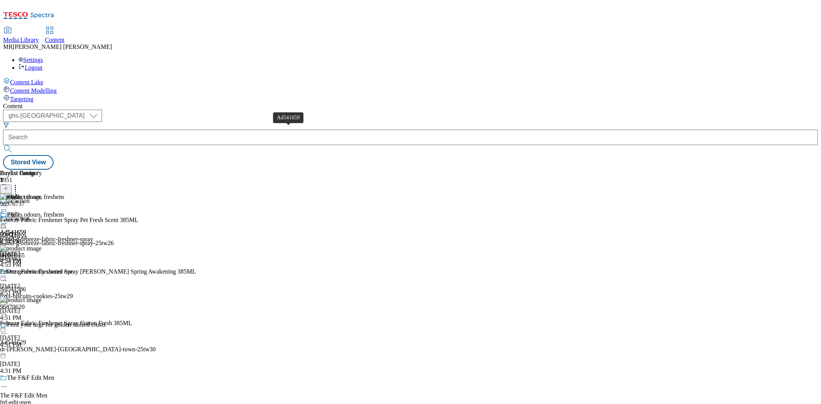 The image size is (821, 404). What do you see at coordinates (30, 67) in the screenshot?
I see `a: Logout` at bounding box center [30, 67].